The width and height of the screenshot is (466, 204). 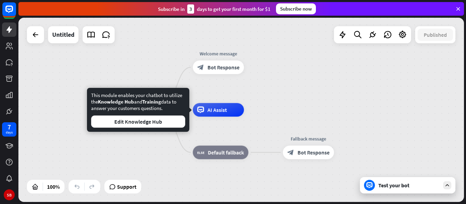 I want to click on div: This module enables your chatbot to utilize the and data to answer your customers questions., so click(x=138, y=110).